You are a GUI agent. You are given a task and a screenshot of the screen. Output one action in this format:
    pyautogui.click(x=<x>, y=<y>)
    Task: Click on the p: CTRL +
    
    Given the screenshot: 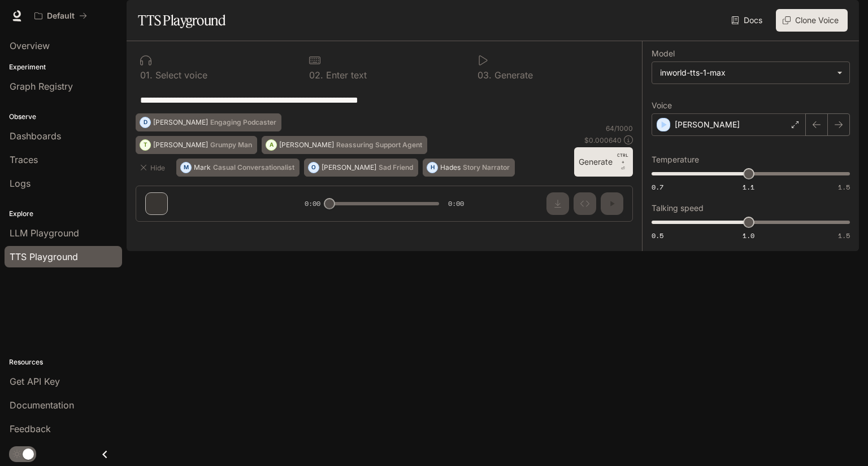 What is the action you would take?
    pyautogui.click(x=623, y=158)
    